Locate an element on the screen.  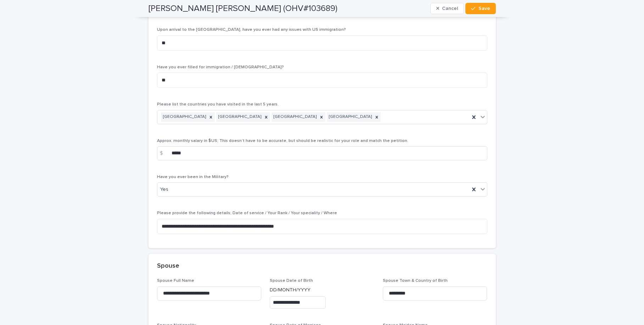
span: Yes is located at coordinates (164, 189).